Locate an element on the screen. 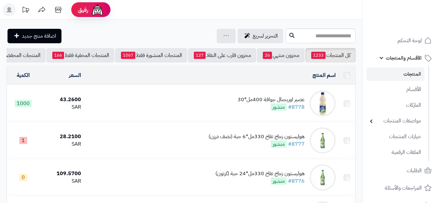 The image size is (439, 203). div: 109.5700 is located at coordinates (62, 173).